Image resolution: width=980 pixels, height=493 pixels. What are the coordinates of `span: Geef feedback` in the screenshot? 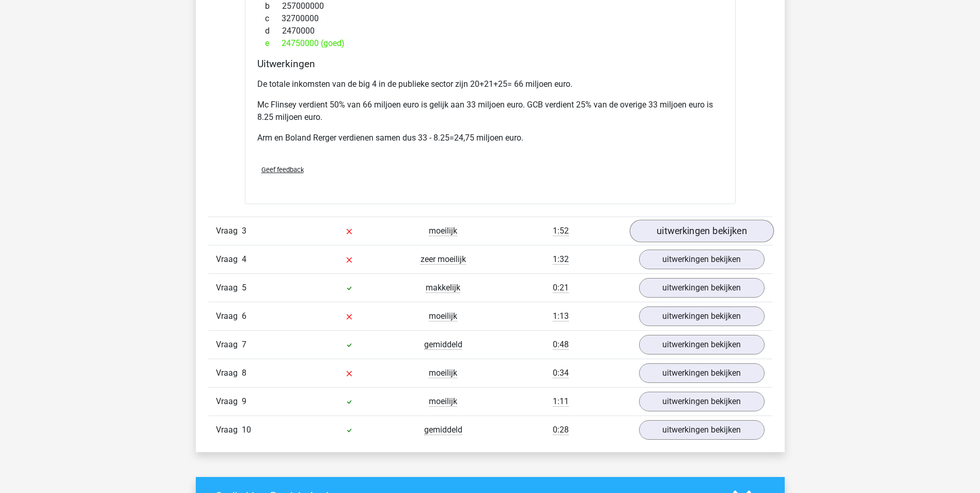 It's located at (283, 169).